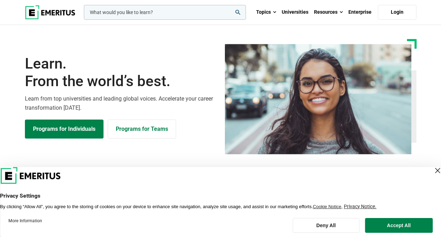  What do you see at coordinates (165, 12) in the screenshot?
I see `input: woocommerce-product-search-field-0` at bounding box center [165, 12].